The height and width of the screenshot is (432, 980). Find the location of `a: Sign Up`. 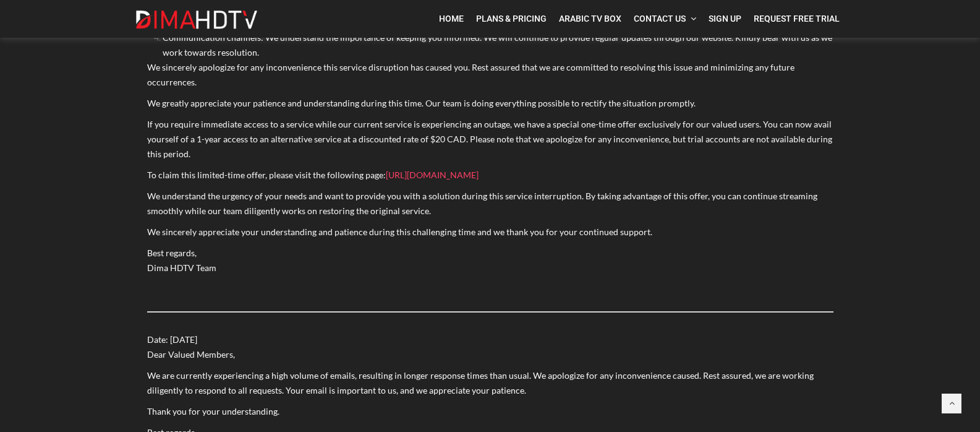

a: Sign Up is located at coordinates (725, 19).